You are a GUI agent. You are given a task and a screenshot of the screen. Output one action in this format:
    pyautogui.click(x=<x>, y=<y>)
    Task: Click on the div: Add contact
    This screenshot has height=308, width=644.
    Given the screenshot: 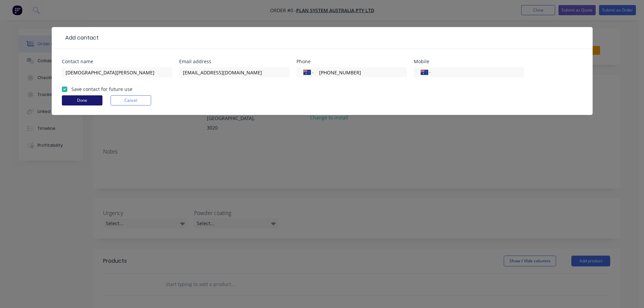 What is the action you would take?
    pyautogui.click(x=80, y=38)
    